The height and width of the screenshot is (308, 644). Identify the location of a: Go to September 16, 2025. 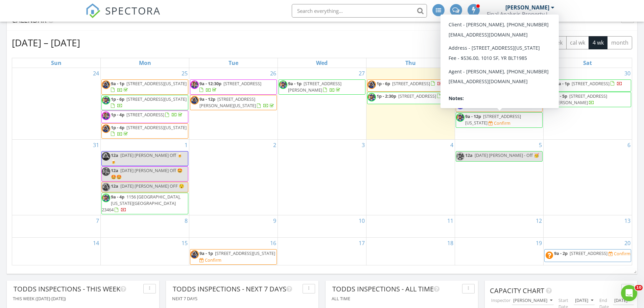
(273, 243).